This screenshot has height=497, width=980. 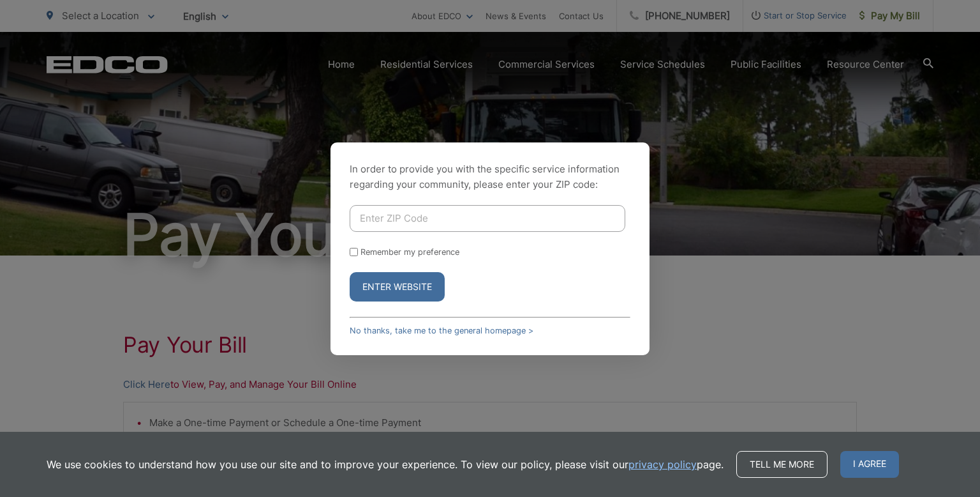 I want to click on p: In order to provide you with the specific service information regarding your community, please en..., so click(x=490, y=177).